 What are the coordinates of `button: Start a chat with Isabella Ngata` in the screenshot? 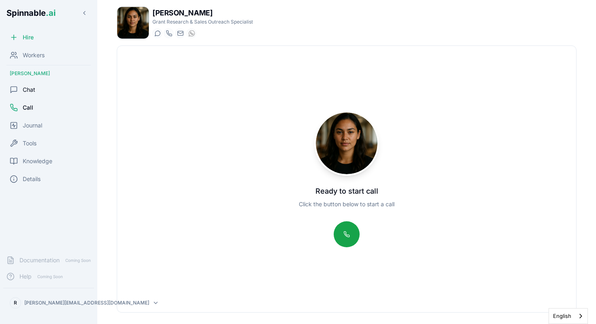 It's located at (157, 33).